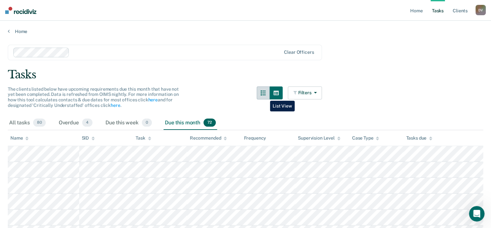 Image resolution: width=491 pixels, height=228 pixels. What do you see at coordinates (19, 138) in the screenshot?
I see `div: Name` at bounding box center [19, 138].